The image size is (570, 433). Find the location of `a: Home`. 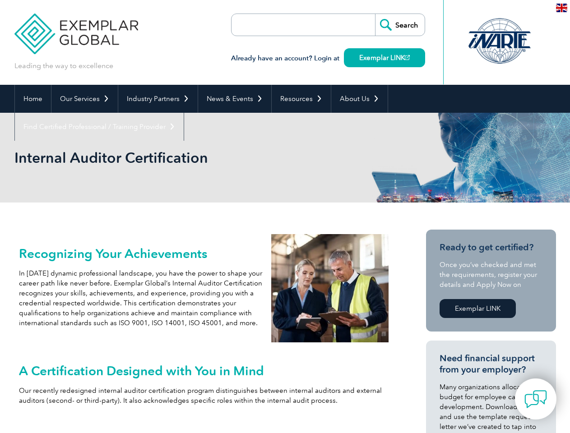

a: Home is located at coordinates (33, 99).